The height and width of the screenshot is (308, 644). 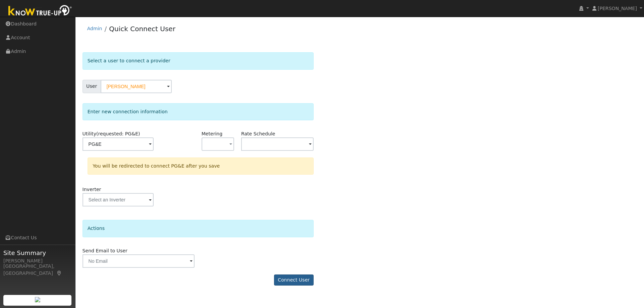 I want to click on span: User, so click(x=91, y=86).